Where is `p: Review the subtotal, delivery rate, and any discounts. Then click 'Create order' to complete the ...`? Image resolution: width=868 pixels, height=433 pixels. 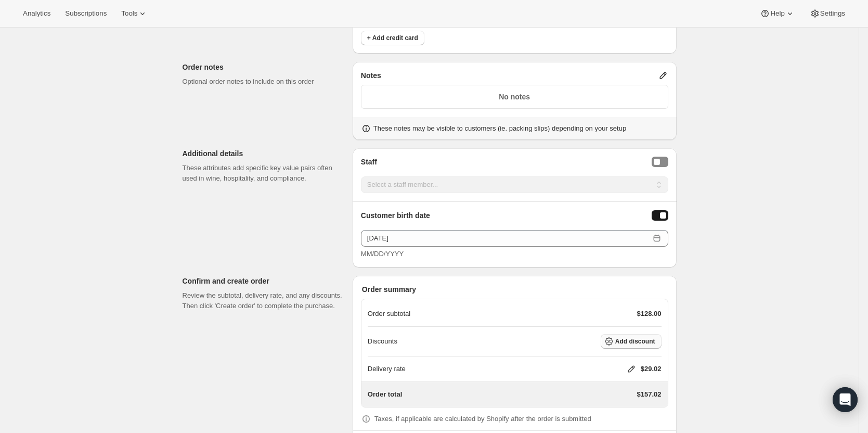
p: Review the subtotal, delivery rate, and any discounts. Then click 'Create order' to complete the ... is located at coordinates (263, 301).